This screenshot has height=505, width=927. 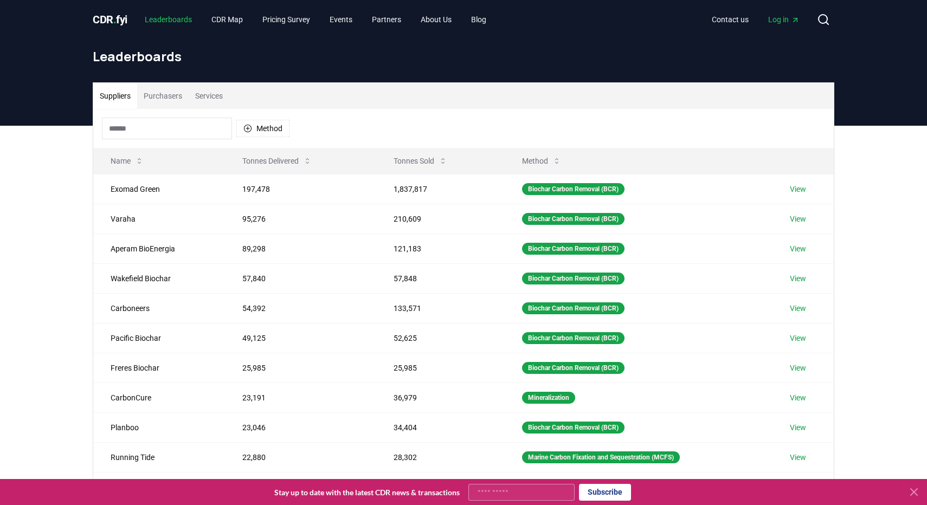 I want to click on a: Events, so click(x=341, y=20).